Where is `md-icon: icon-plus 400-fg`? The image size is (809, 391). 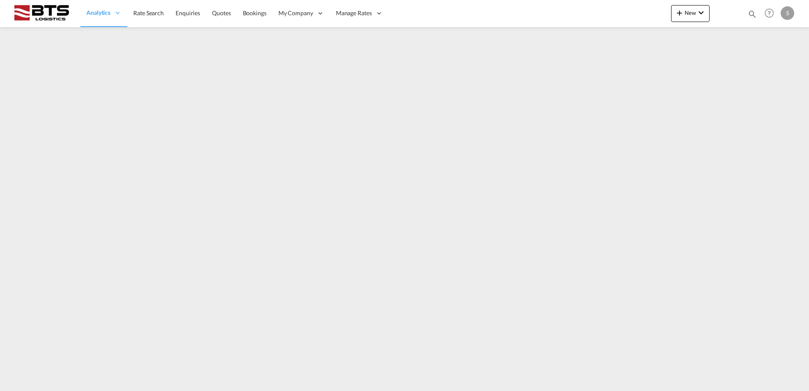 md-icon: icon-plus 400-fg is located at coordinates (680, 13).